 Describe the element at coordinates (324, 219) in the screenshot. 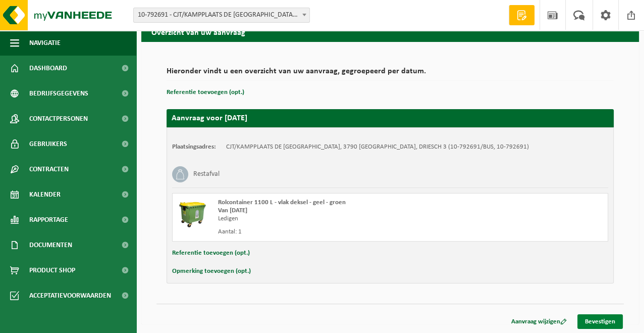

I see `div: Ledigen` at that location.